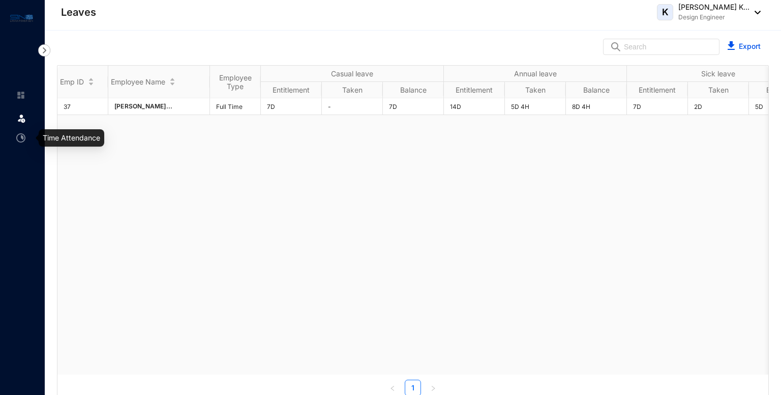 This screenshot has width=781, height=395. I want to click on img: nav-icon-right.af6afadce00d159da59955279c43614e.svg, so click(44, 50).